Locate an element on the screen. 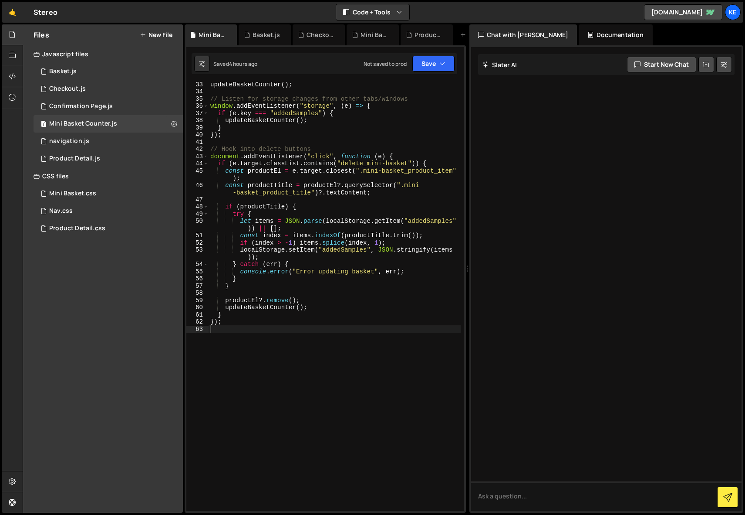 The height and width of the screenshot is (515, 745). div: 8215/44731.js is located at coordinates (108, 89).